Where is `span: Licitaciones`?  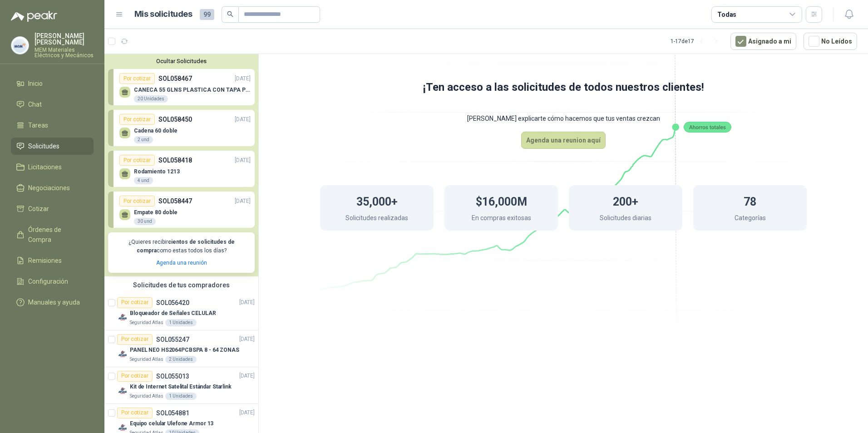
span: Licitaciones is located at coordinates (45, 167).